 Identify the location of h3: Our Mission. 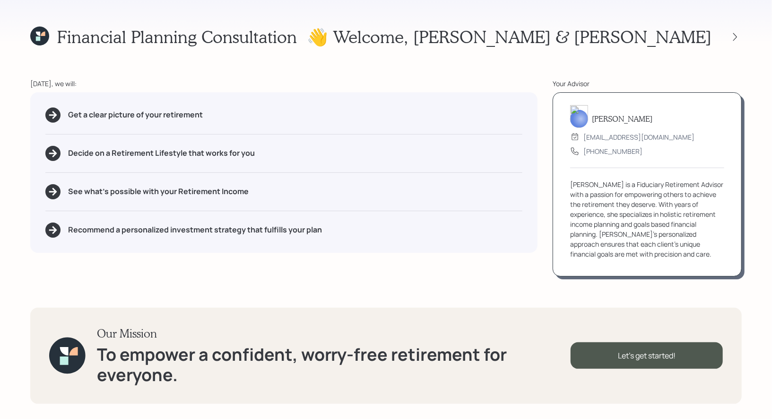
(334, 333).